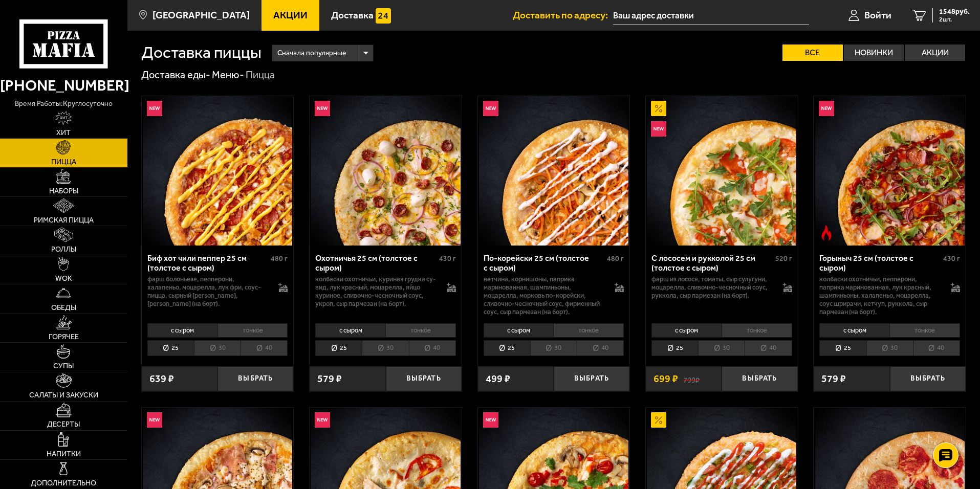 The image size is (980, 489). What do you see at coordinates (563, 15) in the screenshot?
I see `span: Доставить по адресу:` at bounding box center [563, 15].